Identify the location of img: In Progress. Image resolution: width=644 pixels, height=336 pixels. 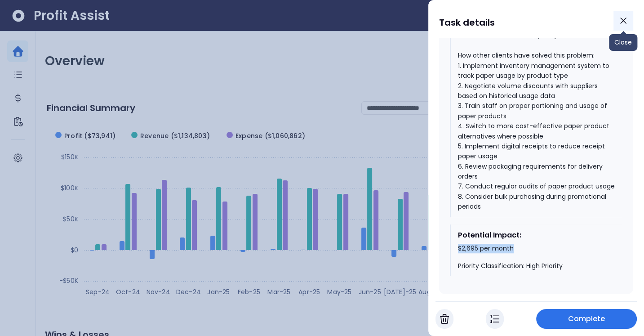
(495, 319).